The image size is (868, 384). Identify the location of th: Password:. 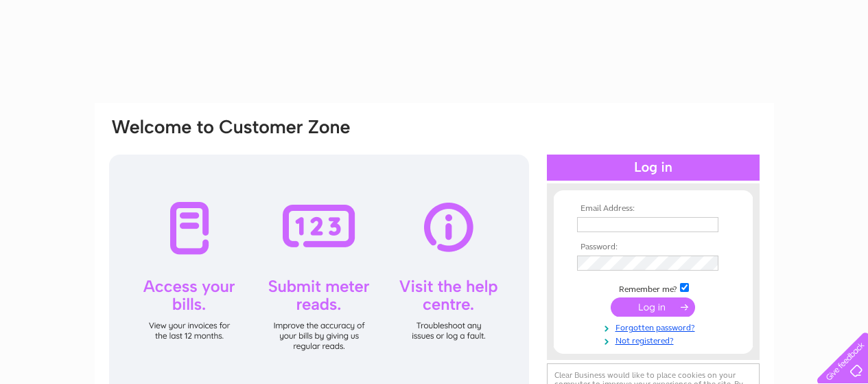
(653, 247).